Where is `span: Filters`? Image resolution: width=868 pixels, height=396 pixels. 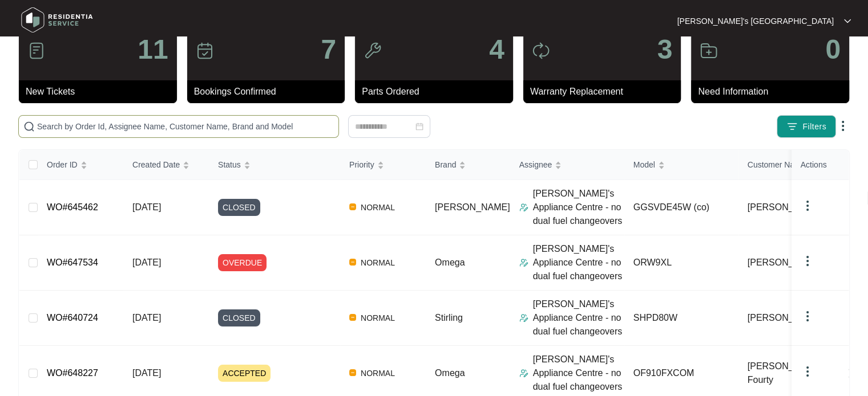 span: Filters is located at coordinates (814, 126).